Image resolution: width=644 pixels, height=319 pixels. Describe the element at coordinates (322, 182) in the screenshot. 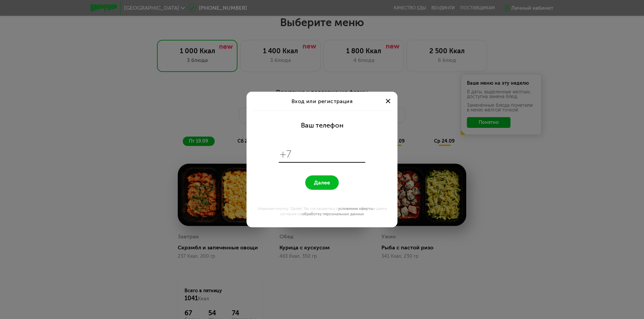

I see `button: Далее` at that location.